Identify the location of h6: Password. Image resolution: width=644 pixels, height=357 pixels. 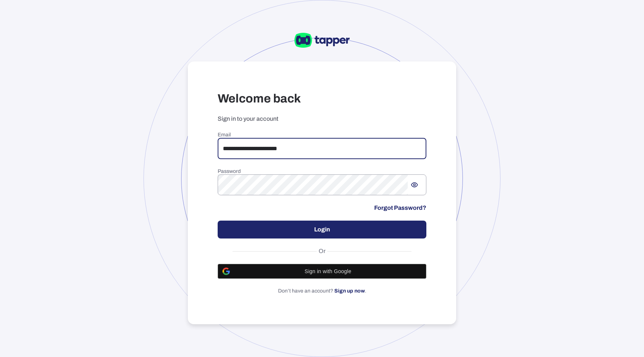
(322, 171).